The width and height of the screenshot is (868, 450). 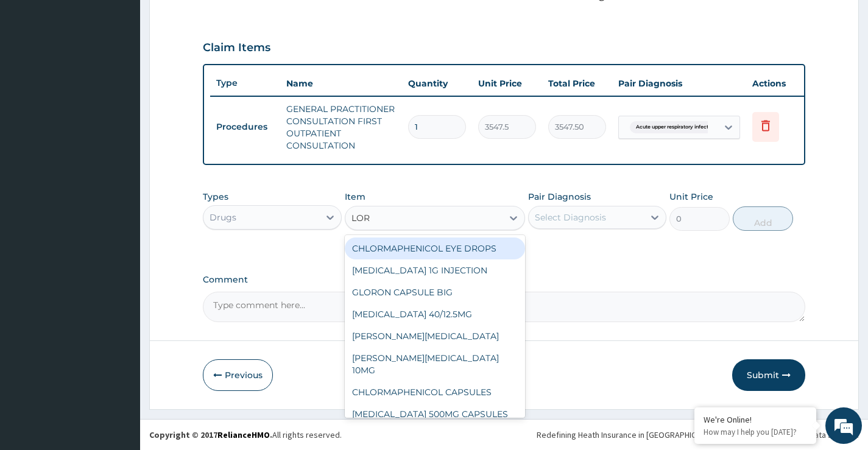 I want to click on div: CHLORMAPHENICOL EYE DROPS, so click(x=435, y=248).